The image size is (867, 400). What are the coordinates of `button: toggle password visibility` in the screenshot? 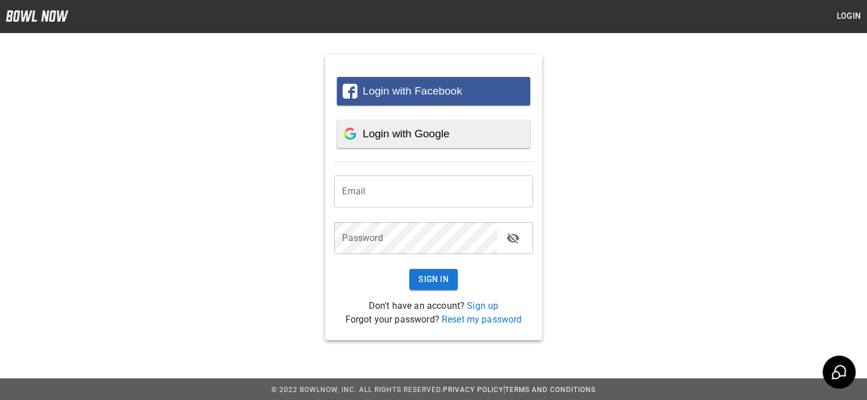 It's located at (513, 238).